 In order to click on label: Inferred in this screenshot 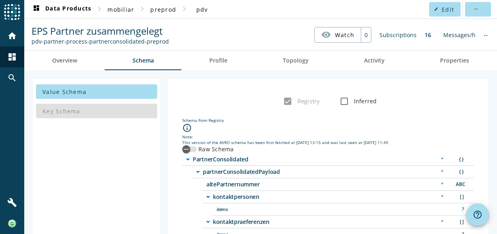, I will do `click(365, 101)`.